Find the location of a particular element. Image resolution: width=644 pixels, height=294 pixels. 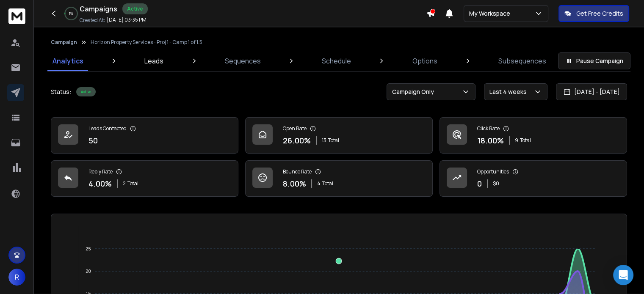

span: 2 is located at coordinates (124, 184).